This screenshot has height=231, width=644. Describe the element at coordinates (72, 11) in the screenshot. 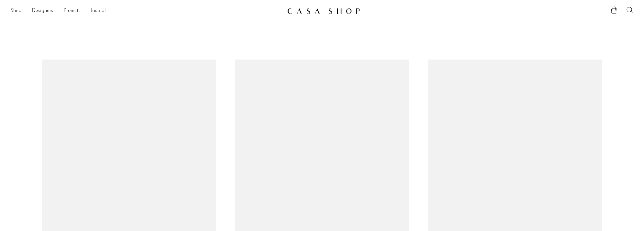

I see `a: Projects` at that location.